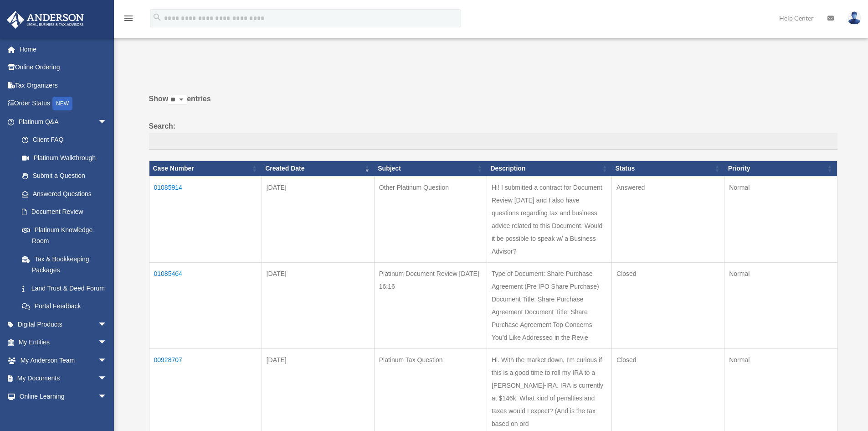  I want to click on a: Submit a Question, so click(64, 176).